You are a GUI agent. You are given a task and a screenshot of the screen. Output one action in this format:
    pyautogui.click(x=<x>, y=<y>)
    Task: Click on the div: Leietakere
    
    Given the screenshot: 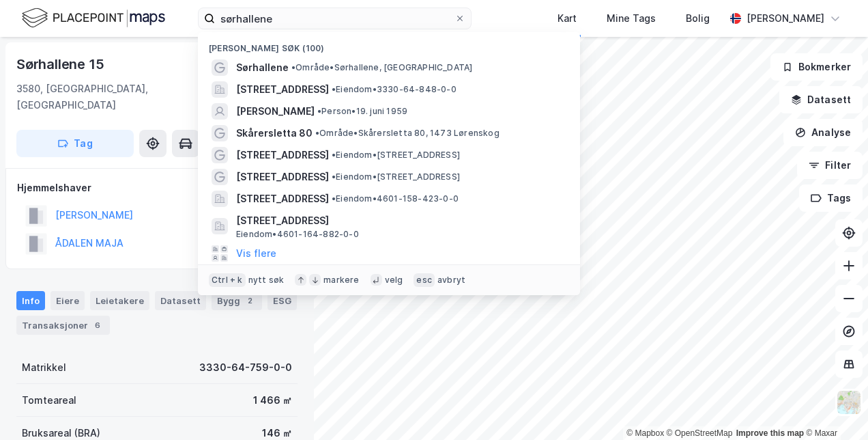 What is the action you would take?
    pyautogui.click(x=119, y=301)
    